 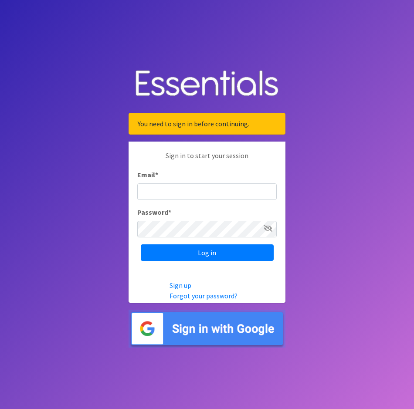 I want to click on label: Email, so click(x=148, y=175).